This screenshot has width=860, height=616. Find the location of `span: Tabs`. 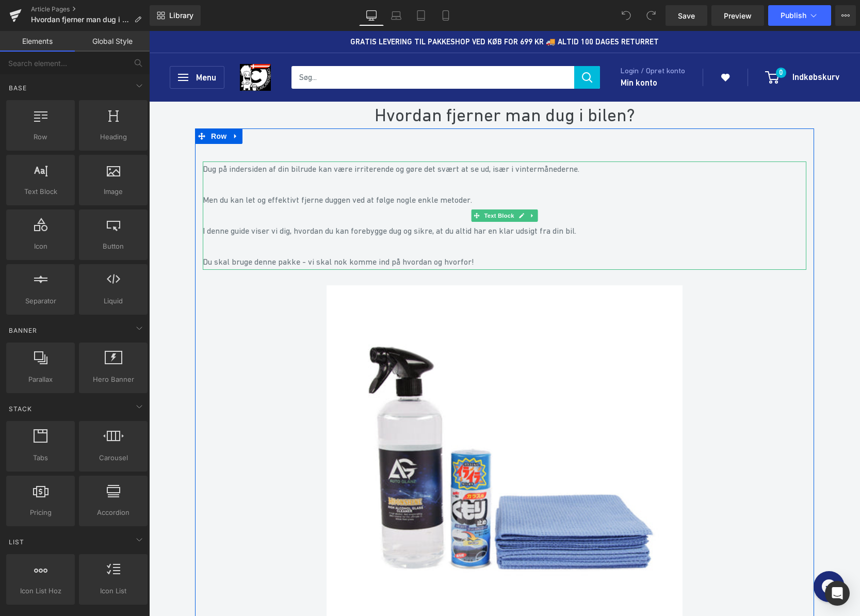

span: Tabs is located at coordinates (41, 457).